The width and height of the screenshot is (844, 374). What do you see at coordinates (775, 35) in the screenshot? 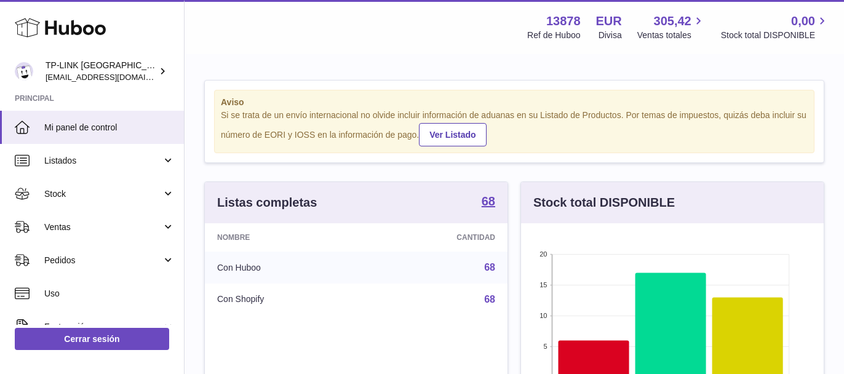
I see `span: Stock total DISPONIBLE` at bounding box center [775, 35].